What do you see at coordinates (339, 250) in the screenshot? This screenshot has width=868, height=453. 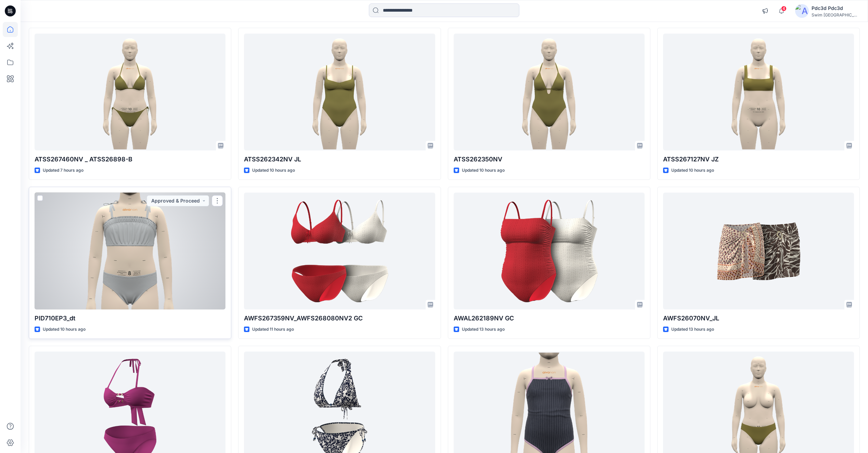 I see `a: AWFS267359NV_AWFS268080NV2 GC` at bounding box center [339, 250].